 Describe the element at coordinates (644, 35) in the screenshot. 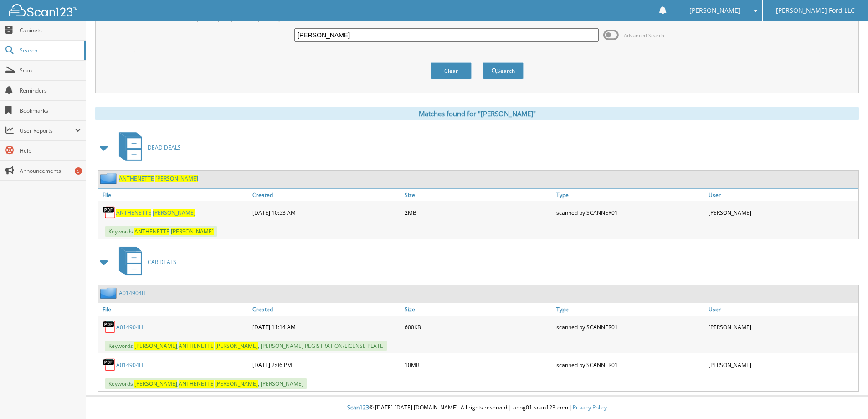

I see `span: Advanced Search` at that location.